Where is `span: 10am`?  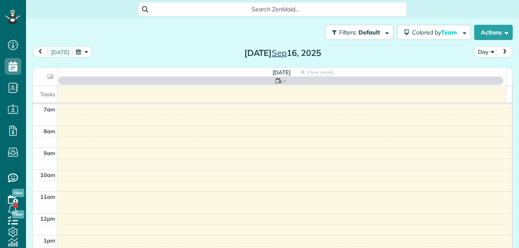 span: 10am is located at coordinates (48, 175).